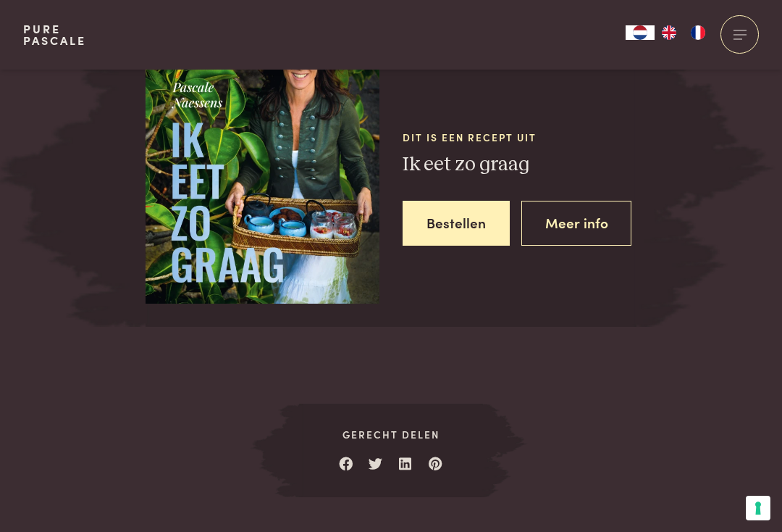 This screenshot has height=532, width=782. I want to click on aside: Language selected: Nederlands, so click(669, 33).